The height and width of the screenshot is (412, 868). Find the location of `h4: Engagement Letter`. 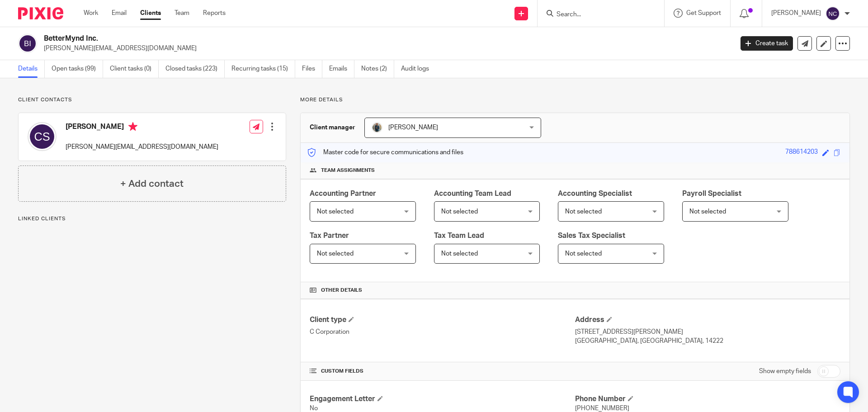

h4: Engagement Letter is located at coordinates (442, 399).